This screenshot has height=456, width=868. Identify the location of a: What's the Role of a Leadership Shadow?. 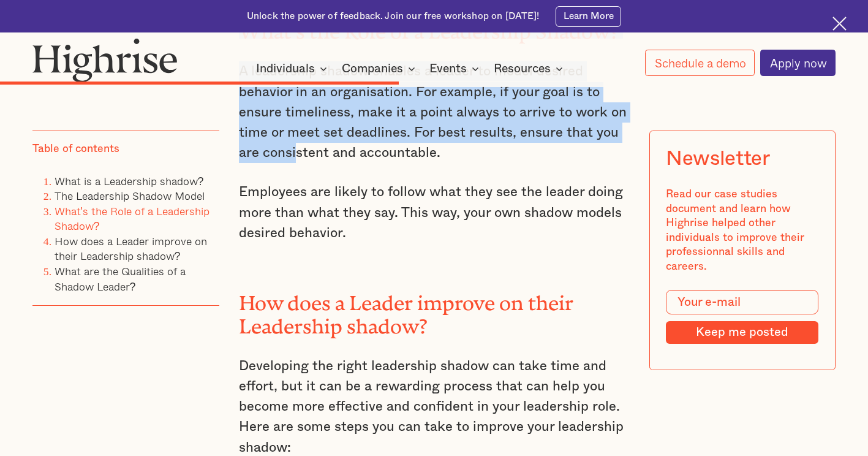
(132, 218).